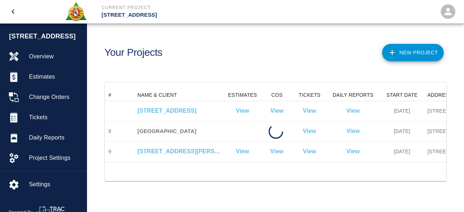  I want to click on div: 9, so click(110, 152).